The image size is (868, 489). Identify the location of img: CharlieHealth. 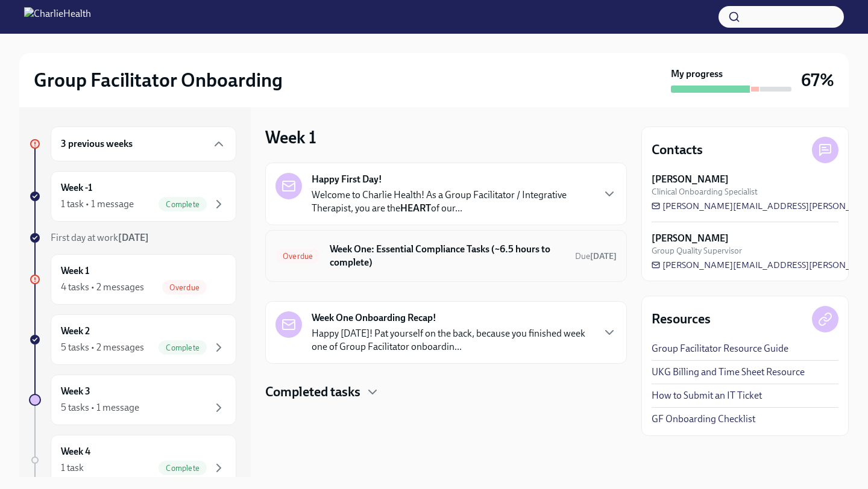
(58, 17).